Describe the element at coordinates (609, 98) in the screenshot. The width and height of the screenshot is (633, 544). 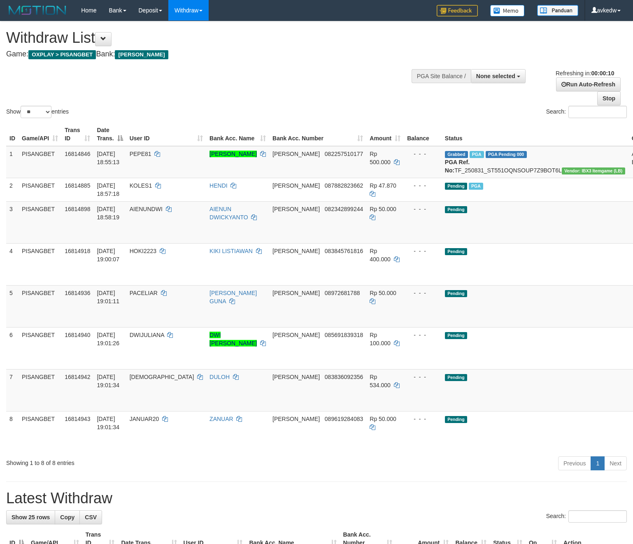
I see `a: Stop` at that location.